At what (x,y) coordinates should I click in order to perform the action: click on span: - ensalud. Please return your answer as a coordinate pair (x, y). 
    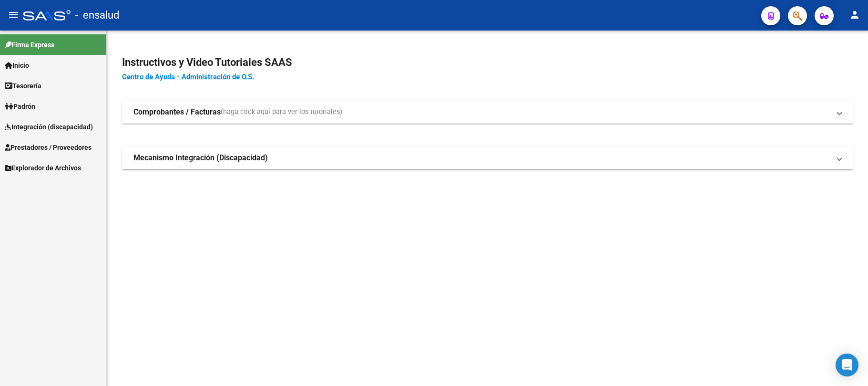
    Looking at the image, I should click on (97, 15).